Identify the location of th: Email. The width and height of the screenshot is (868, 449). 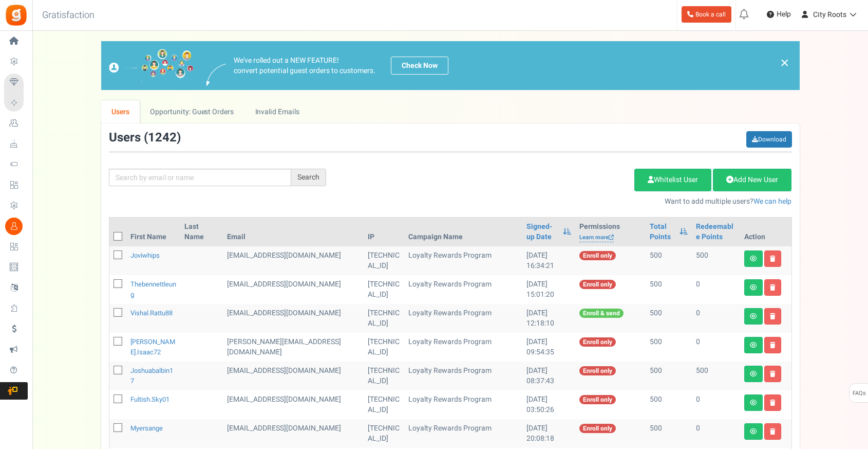
(293, 232).